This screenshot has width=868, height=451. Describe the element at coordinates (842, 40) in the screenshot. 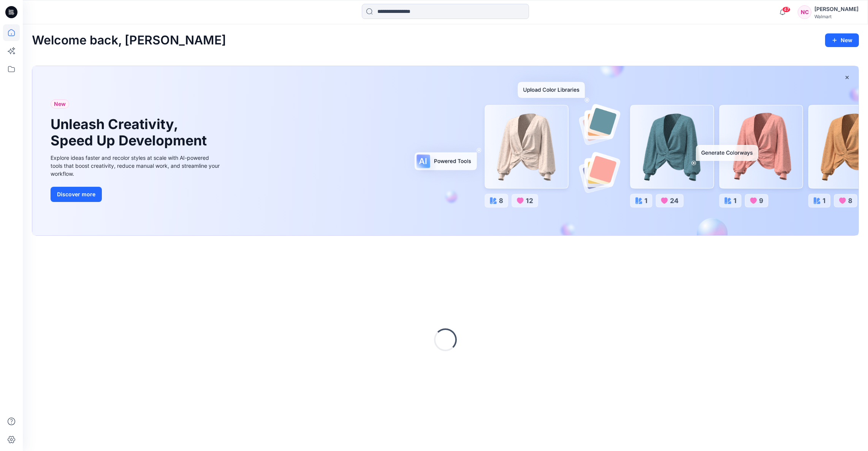

I see `button: New` at that location.